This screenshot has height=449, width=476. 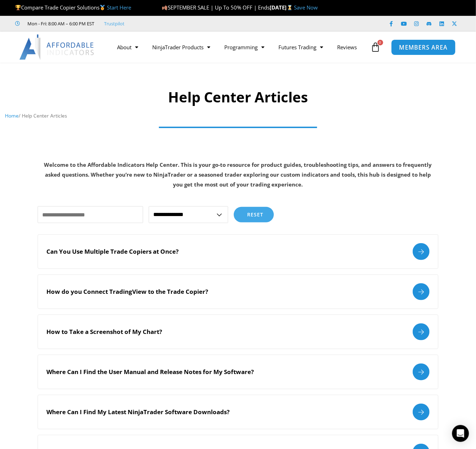 What do you see at coordinates (380, 43) in the screenshot?
I see `span: 0` at bounding box center [380, 43].